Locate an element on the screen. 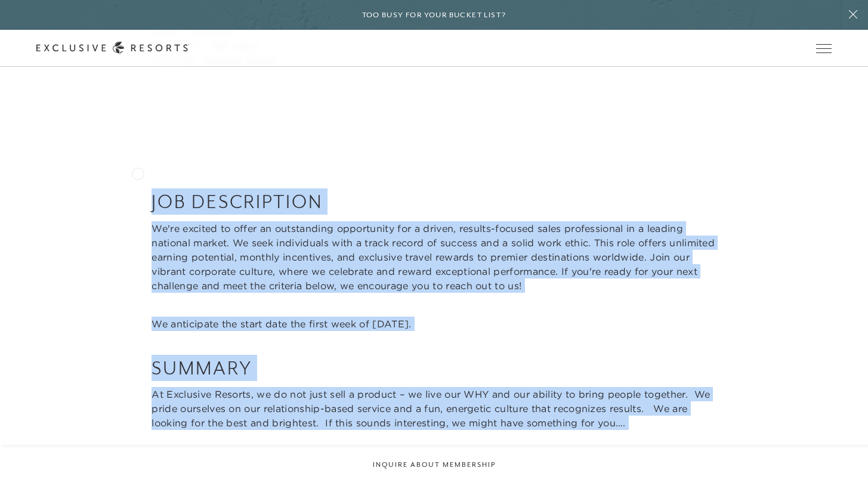 This screenshot has width=868, height=483. h3: SUMMARY is located at coordinates (434, 368).